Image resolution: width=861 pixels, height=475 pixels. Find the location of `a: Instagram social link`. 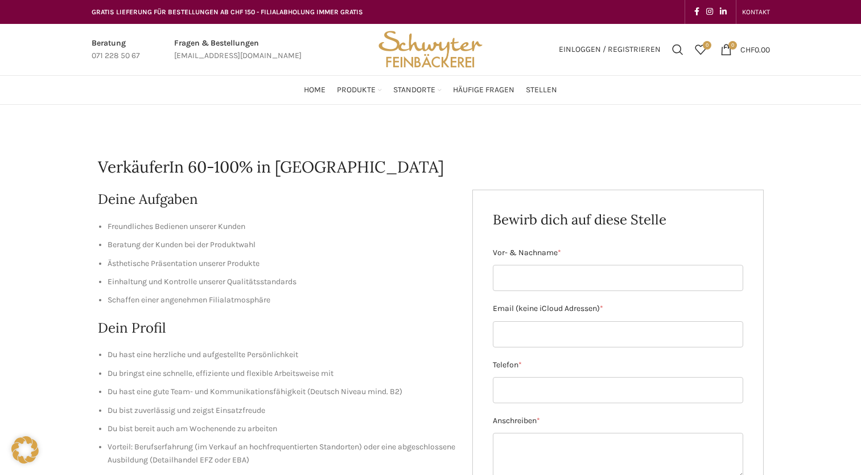

a: Instagram social link is located at coordinates (710, 12).